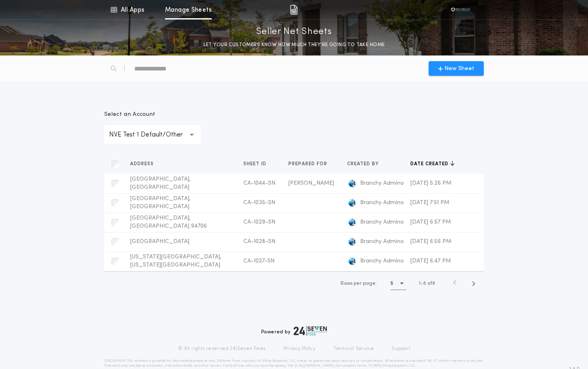 The image size is (588, 369). What do you see at coordinates (294, 45) in the screenshot?
I see `p: LET YOUR CUSTOMERS KNOW HOW MUCH THEY’RE GOING TO TAKE HOME` at bounding box center [294, 45].